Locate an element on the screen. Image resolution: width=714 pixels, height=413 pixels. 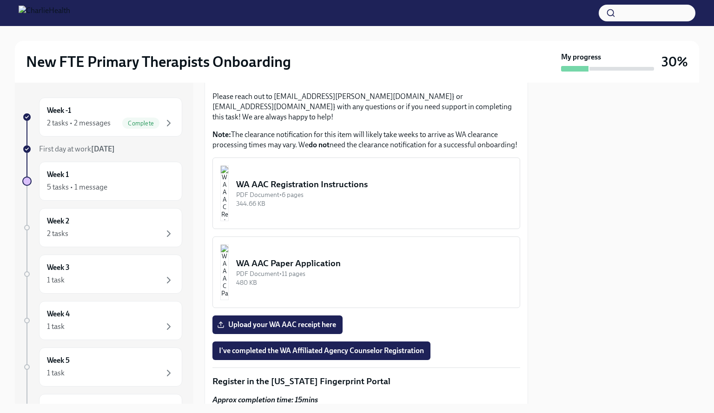
a: Week 41 task is located at coordinates (102, 321).